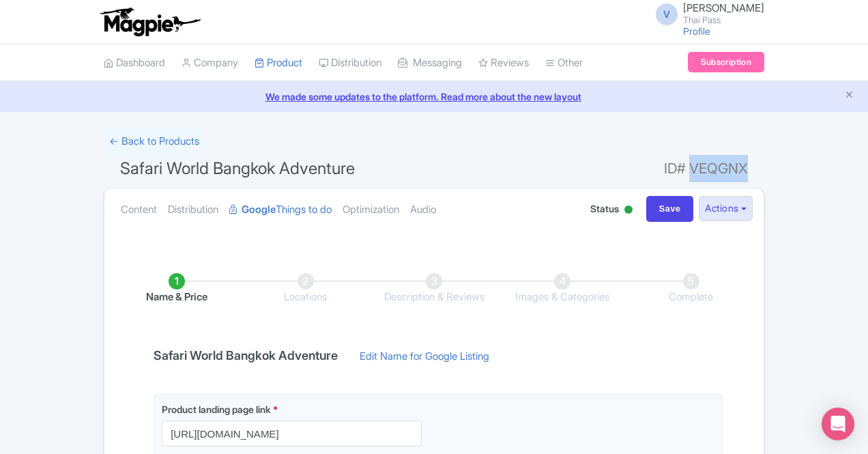  I want to click on a: We made some updates to the platform. Read more about the new layout, so click(434, 97).